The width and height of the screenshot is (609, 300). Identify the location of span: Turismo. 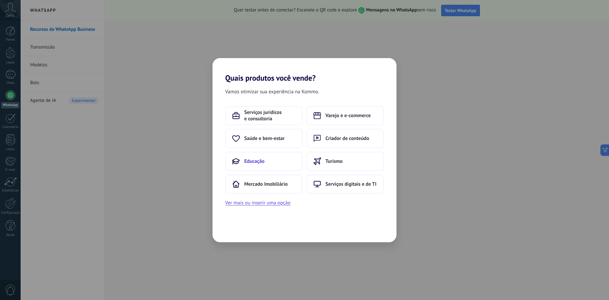
(334, 161).